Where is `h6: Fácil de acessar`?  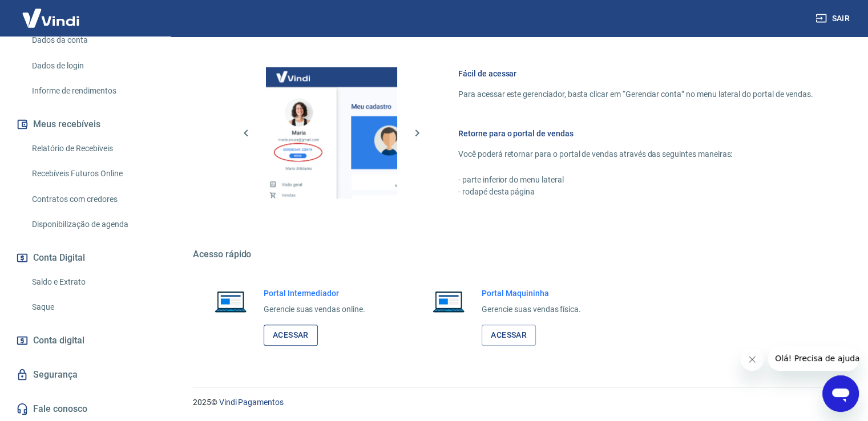 h6: Fácil de acessar is located at coordinates (635, 73).